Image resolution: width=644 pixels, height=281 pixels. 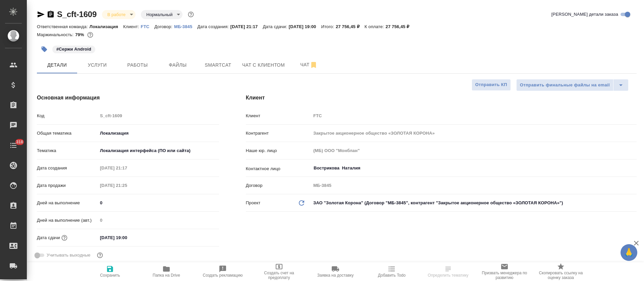 What do you see at coordinates (90, 35) in the screenshot?
I see `button: 4751.70 RUB; 1.16 EUR;` at bounding box center [90, 35].